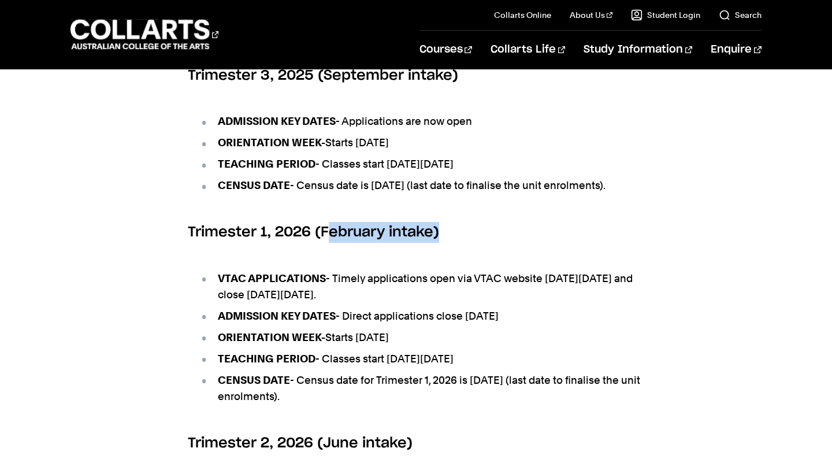 The width and height of the screenshot is (832, 474). I want to click on li: - Applications are now open, so click(422, 121).